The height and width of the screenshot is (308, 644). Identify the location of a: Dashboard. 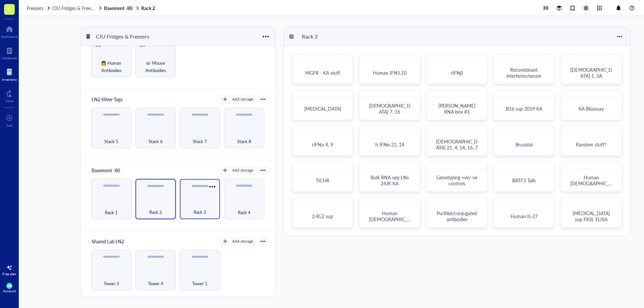
(10, 31).